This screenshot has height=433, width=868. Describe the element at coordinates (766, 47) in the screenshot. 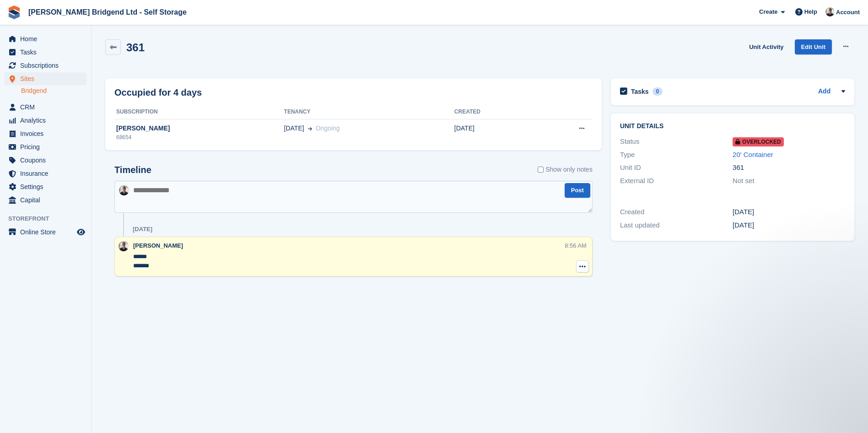

I see `a: Unit Activity` at that location.